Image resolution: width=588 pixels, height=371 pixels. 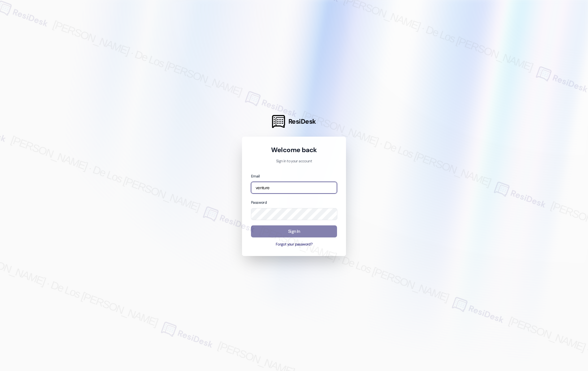 I want to click on button: Forgot your password?, so click(x=294, y=245).